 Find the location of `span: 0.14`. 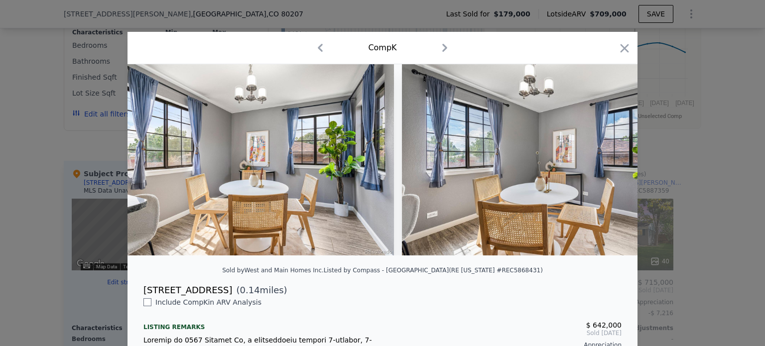

span: 0.14 is located at coordinates (250, 290).